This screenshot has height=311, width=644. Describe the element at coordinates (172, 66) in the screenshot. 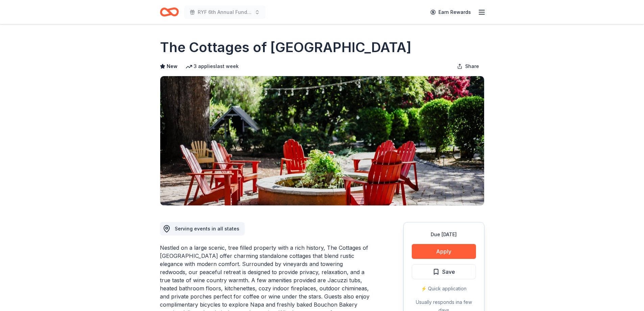

I see `span: New` at that location.